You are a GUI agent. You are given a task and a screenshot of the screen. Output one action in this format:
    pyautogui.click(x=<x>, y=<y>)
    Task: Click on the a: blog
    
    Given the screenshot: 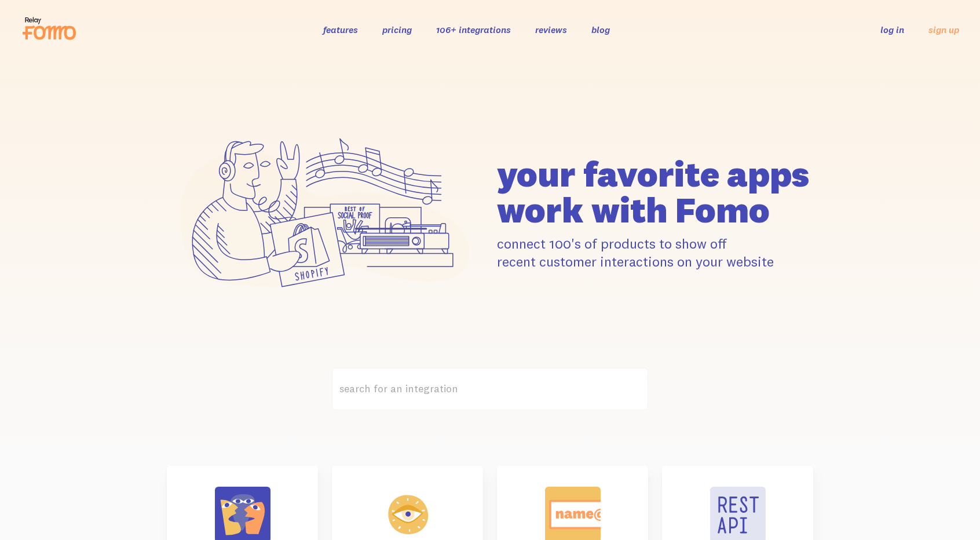 What is the action you would take?
    pyautogui.click(x=600, y=30)
    